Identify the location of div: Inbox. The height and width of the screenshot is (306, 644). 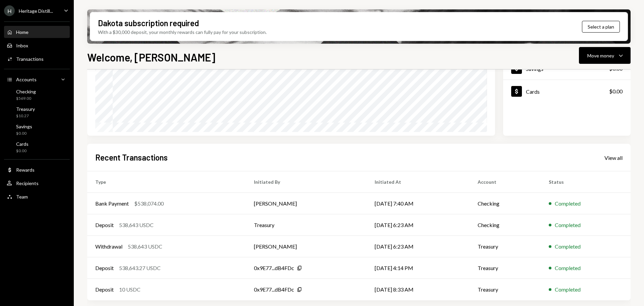
(22, 45).